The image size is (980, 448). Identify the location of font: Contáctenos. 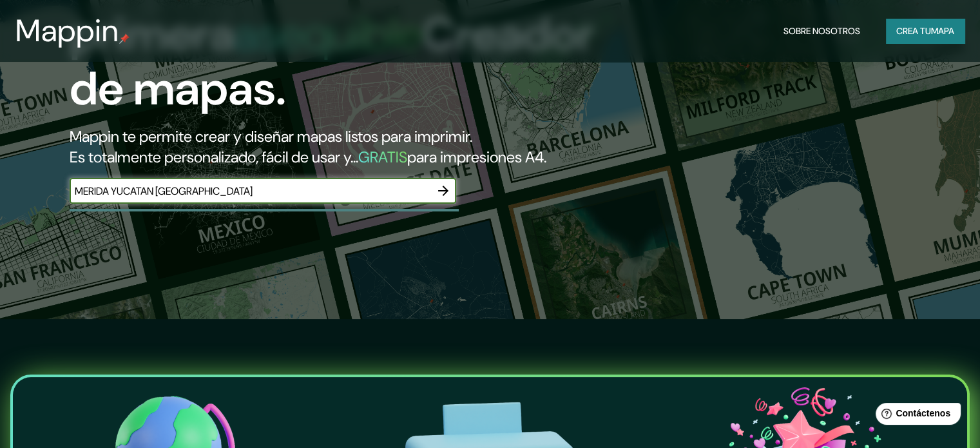
(57, 16).